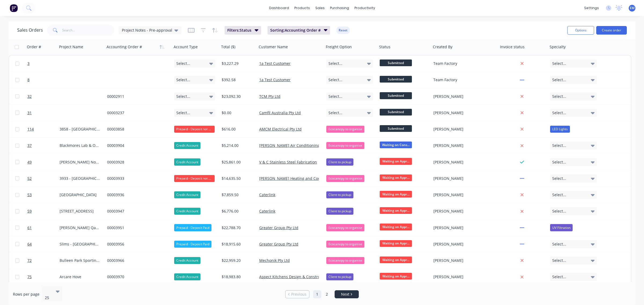 This screenshot has width=644, height=305. I want to click on span: 32, so click(30, 96).